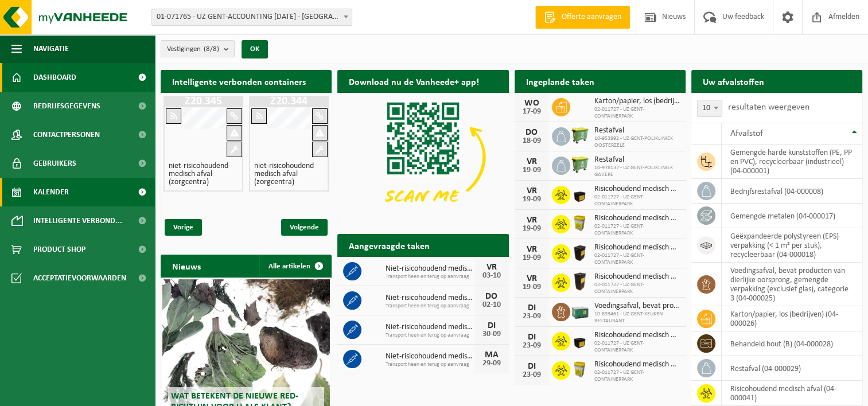  I want to click on td: behandeld hout (B) (04-000028), so click(792, 343).